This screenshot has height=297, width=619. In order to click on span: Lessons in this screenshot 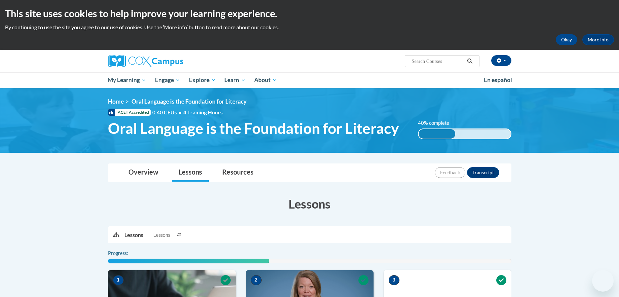, I will do `click(162, 235)`.